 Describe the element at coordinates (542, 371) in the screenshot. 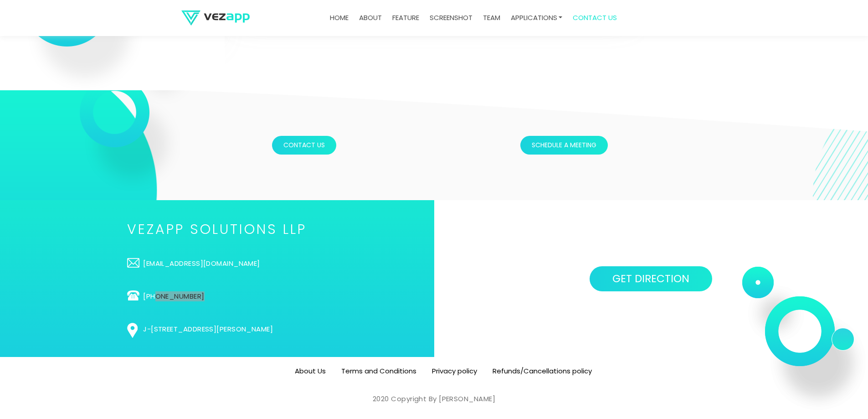

I see `a: Refunds/Cancellations policy` at that location.